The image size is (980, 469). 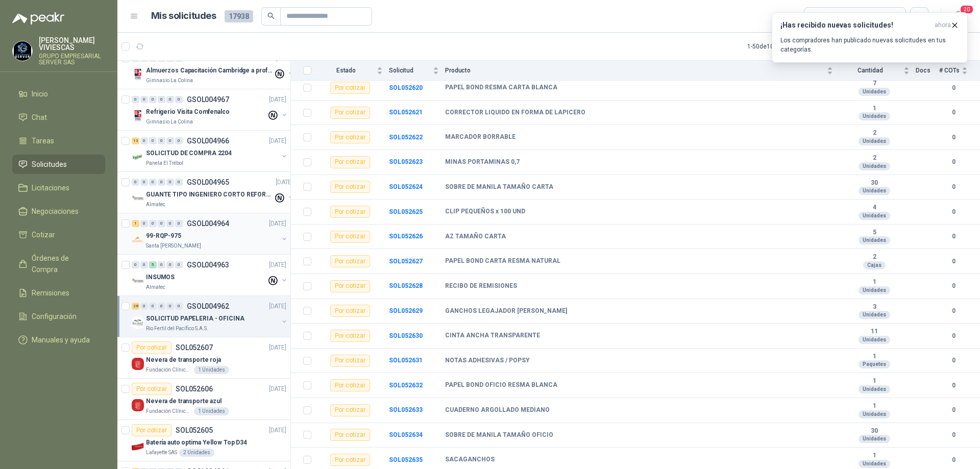 What do you see at coordinates (406, 410) in the screenshot?
I see `a: SOL052633` at bounding box center [406, 410].